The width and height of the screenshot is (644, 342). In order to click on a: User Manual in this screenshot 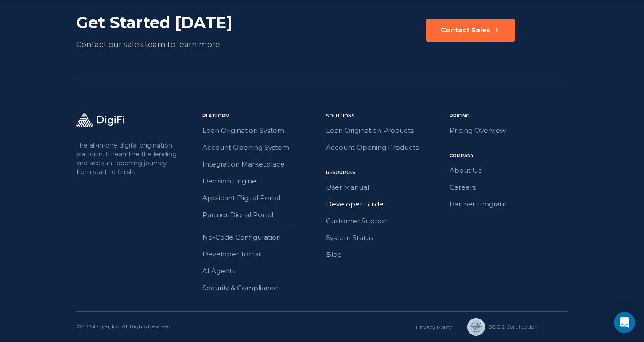, I will do `click(385, 188)`.